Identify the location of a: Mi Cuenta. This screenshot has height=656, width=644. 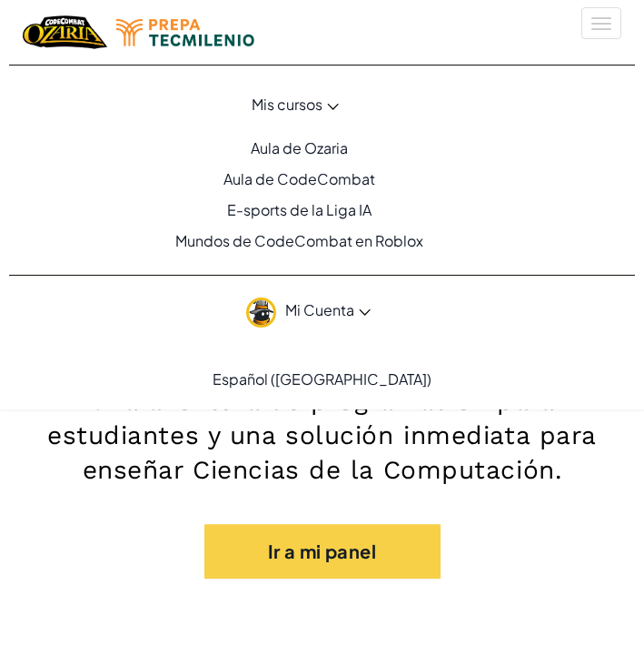
(308, 311).